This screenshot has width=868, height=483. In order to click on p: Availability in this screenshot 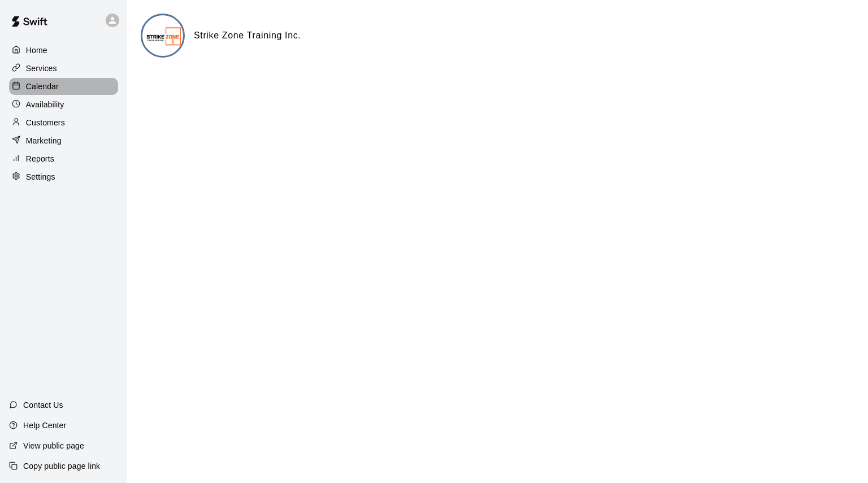, I will do `click(45, 104)`.